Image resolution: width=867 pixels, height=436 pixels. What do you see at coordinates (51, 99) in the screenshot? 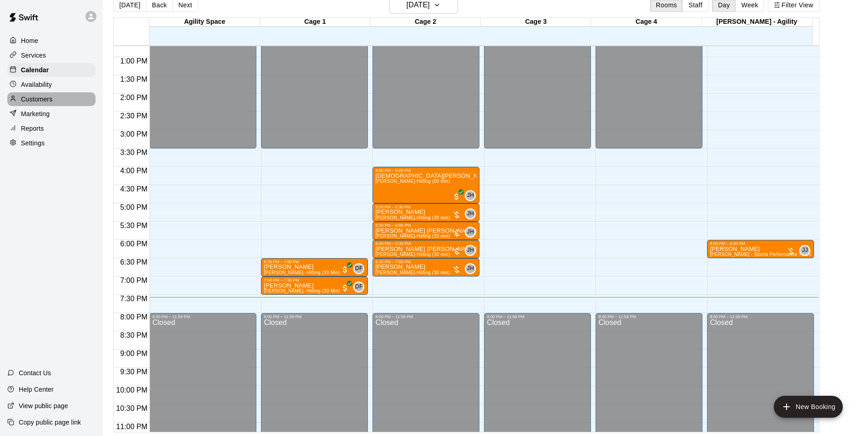
I see `div: Customers` at bounding box center [51, 99].